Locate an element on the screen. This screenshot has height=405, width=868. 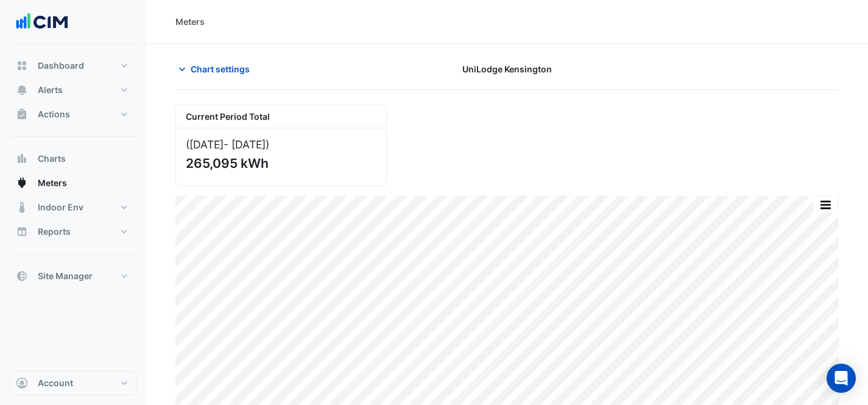
app-icon: Alerts is located at coordinates (22, 91).